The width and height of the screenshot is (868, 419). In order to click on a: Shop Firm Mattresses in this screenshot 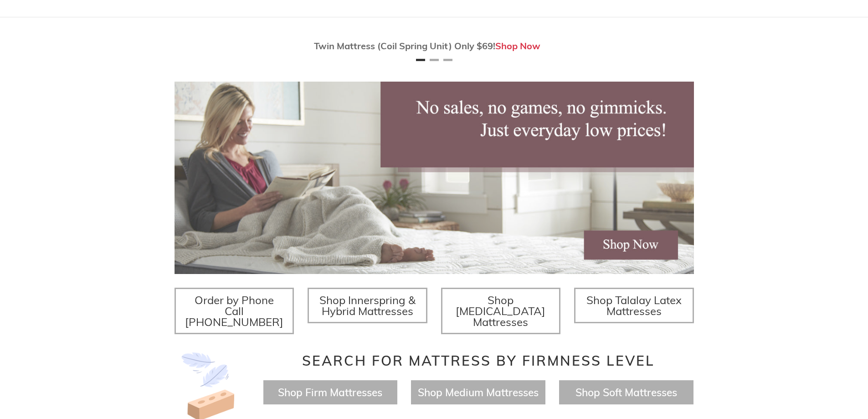, I will do `click(330, 392)`.